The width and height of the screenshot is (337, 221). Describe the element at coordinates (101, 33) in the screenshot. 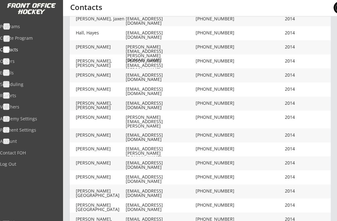

I see `div: Hall, Hayes` at that location.